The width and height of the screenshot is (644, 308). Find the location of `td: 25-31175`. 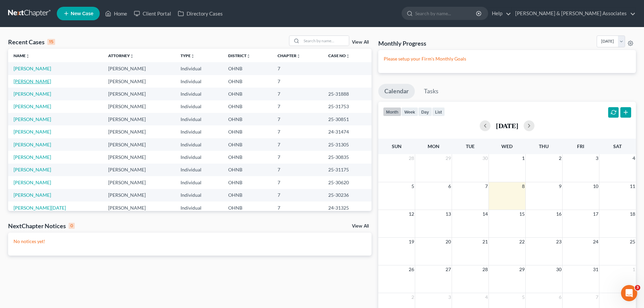

td: 25-31175 is located at coordinates (348, 169).